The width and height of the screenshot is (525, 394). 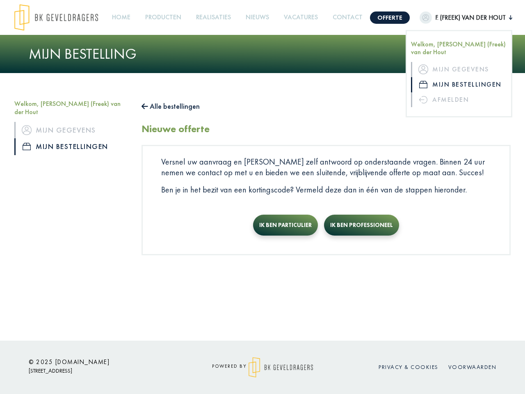 I want to click on a: Contact, so click(x=347, y=17).